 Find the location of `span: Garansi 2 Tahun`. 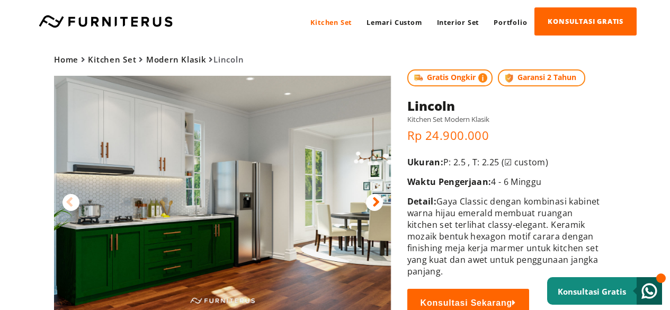

span: Garansi 2 Tahun is located at coordinates (541, 78).